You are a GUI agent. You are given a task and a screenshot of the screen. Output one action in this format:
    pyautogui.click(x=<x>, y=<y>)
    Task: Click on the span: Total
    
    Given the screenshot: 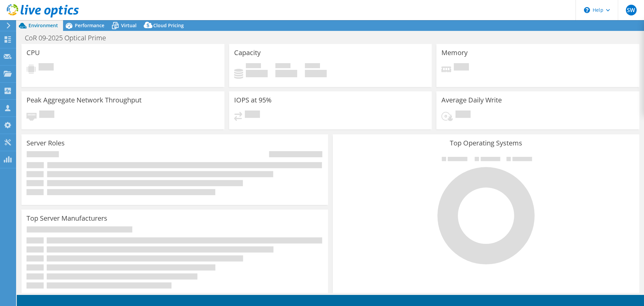 What is the action you would take?
    pyautogui.click(x=312, y=66)
    